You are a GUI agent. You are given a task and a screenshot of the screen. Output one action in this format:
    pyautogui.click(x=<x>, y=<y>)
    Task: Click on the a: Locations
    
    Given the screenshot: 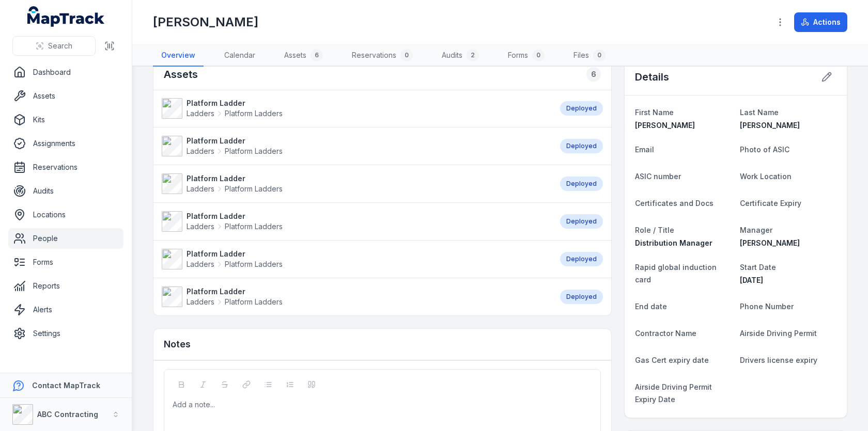 What is the action you would take?
    pyautogui.click(x=66, y=214)
    